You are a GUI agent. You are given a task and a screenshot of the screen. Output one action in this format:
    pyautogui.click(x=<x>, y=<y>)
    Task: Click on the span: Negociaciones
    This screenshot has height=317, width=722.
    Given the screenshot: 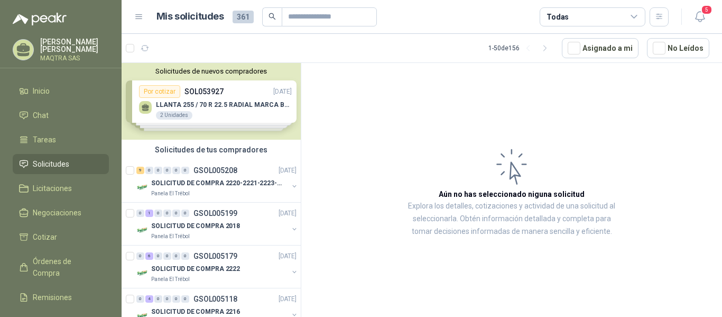 What is the action you would take?
    pyautogui.click(x=57, y=212)
    